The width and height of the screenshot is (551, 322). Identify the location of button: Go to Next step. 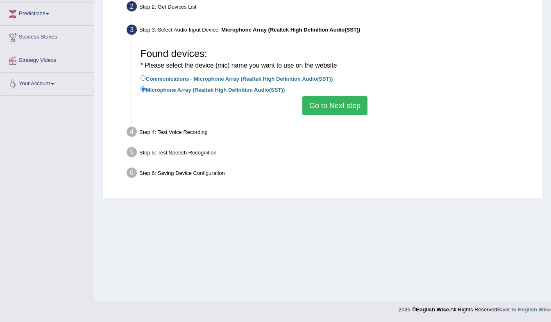
(335, 106).